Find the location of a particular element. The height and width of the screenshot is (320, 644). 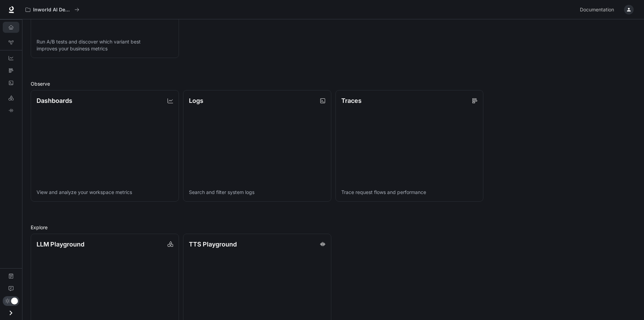

a: LLM Playground is located at coordinates (11, 98).